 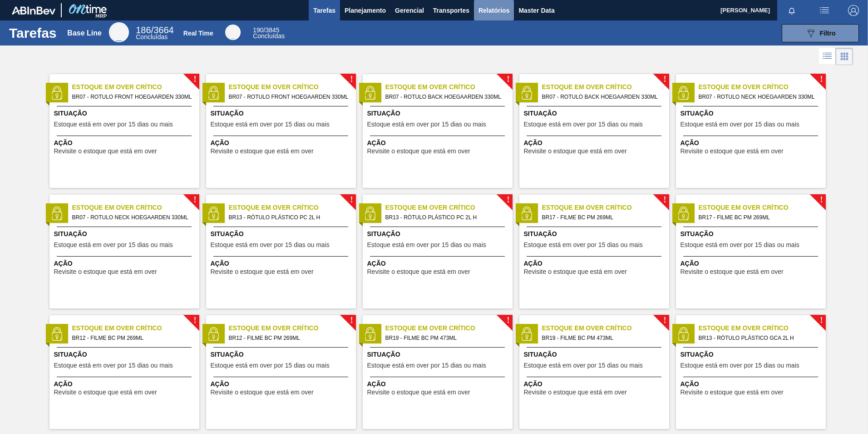 What do you see at coordinates (446, 97) in the screenshot?
I see `span: BR07 - ROTULO BACK HOEGAARDEN 330ML` at bounding box center [446, 97].